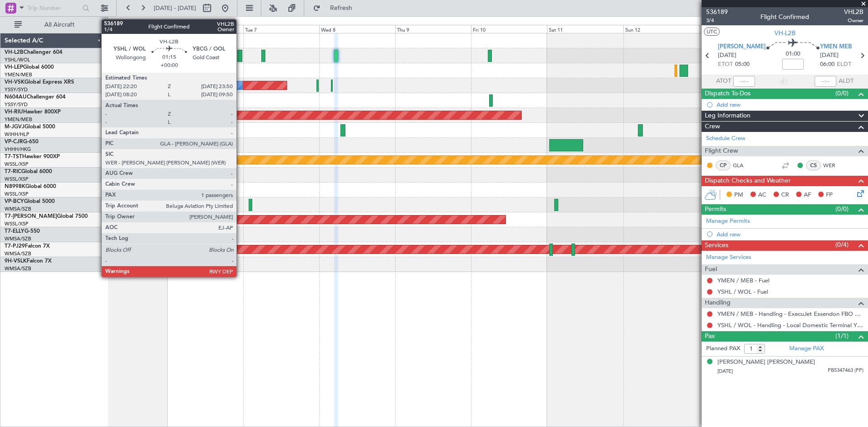 This screenshot has width=868, height=427. Describe the element at coordinates (715, 209) in the screenshot. I see `span: Permits` at that location.